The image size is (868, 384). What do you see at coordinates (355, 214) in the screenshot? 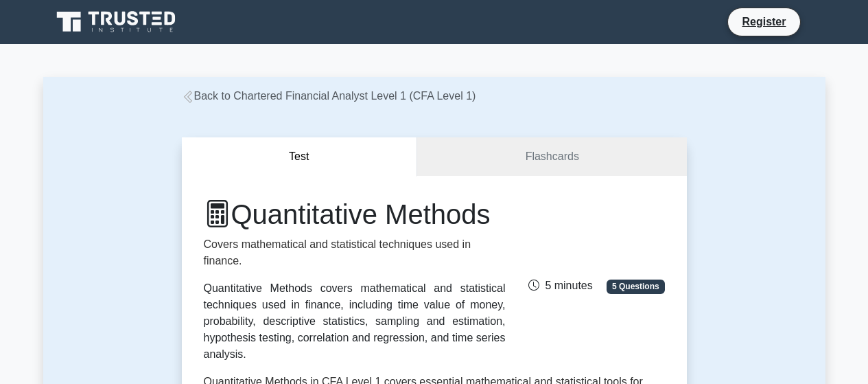
I see `h1: Quantitative Methods` at bounding box center [355, 214].